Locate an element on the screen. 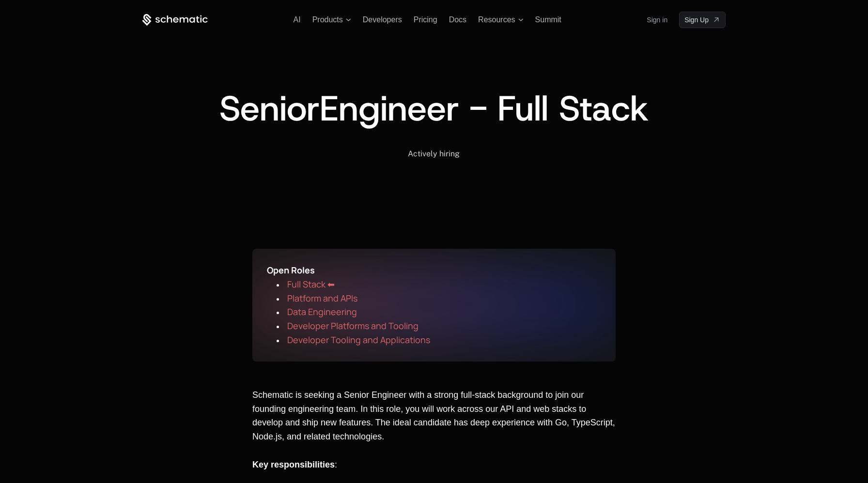  span: Platform and APIs is located at coordinates (322, 298).